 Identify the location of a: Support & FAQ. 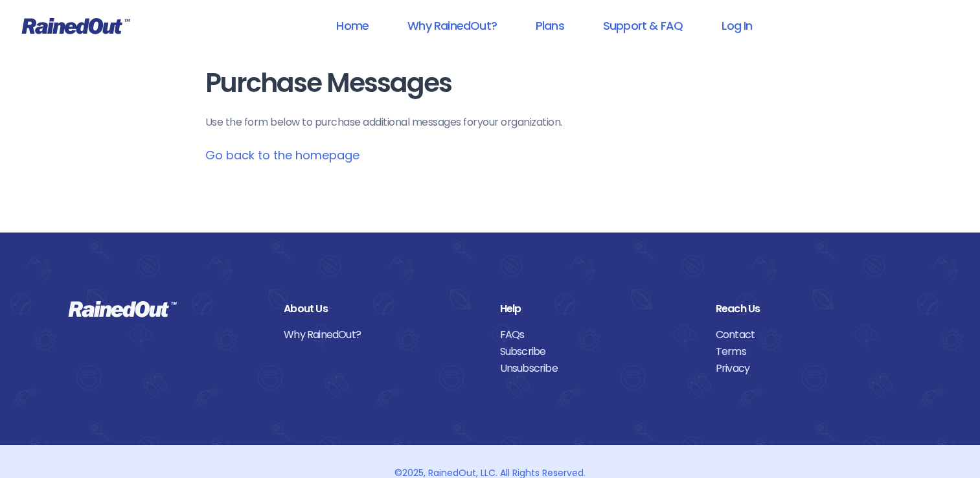
(643, 25).